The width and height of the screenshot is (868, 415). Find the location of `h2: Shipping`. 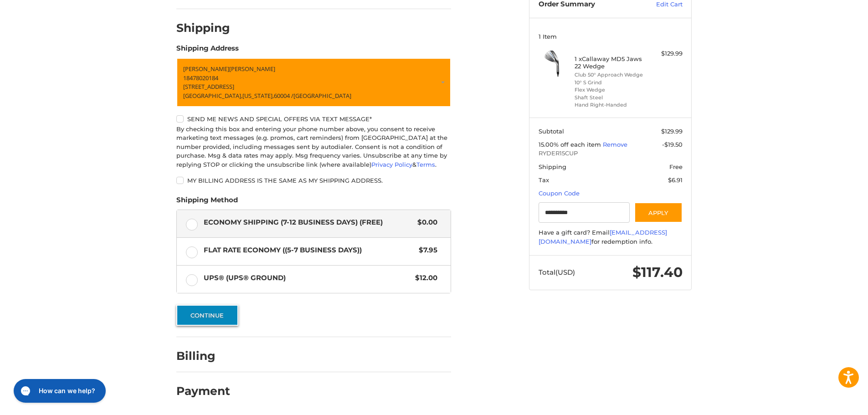

h2: Shipping is located at coordinates (203, 28).